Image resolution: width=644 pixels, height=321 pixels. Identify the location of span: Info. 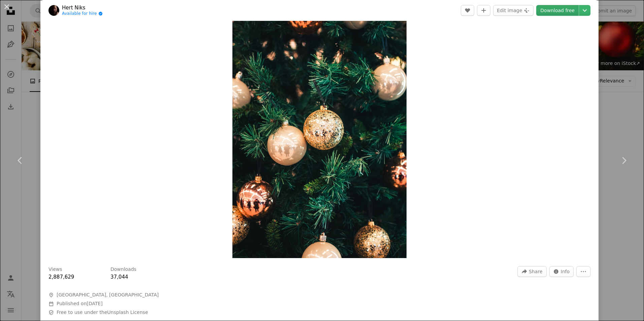
(566, 272).